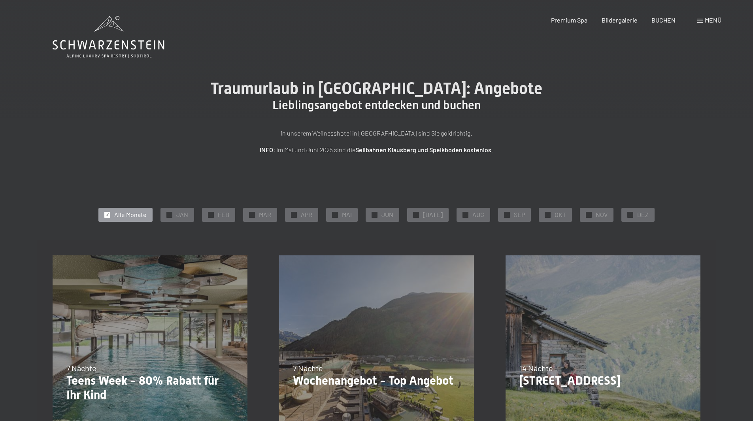 Image resolution: width=753 pixels, height=421 pixels. What do you see at coordinates (643, 215) in the screenshot?
I see `span: DEZ` at bounding box center [643, 215].